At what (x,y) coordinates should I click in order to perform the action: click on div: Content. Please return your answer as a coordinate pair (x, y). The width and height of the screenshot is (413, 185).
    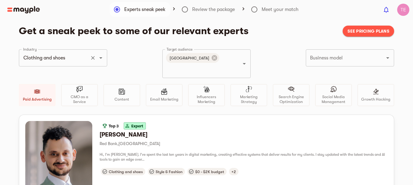
    Looking at the image, I should click on (122, 95).